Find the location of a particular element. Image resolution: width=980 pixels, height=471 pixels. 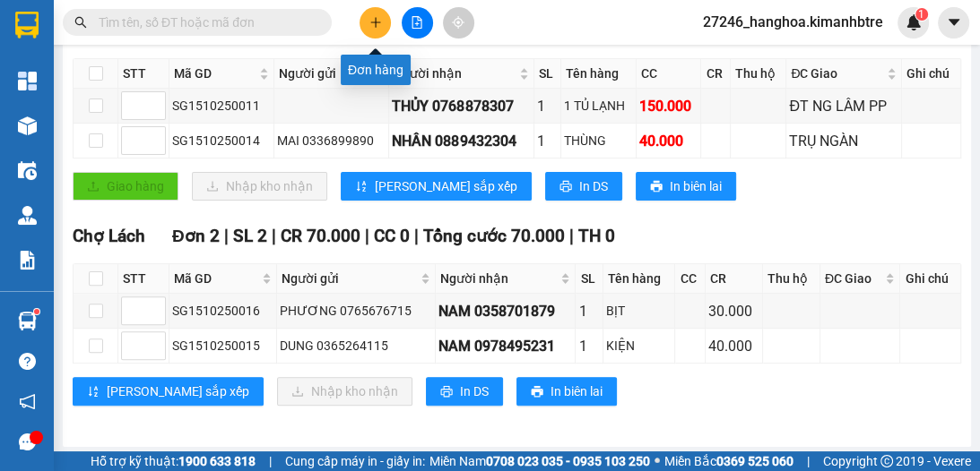

div: THÙNG is located at coordinates (598, 140).